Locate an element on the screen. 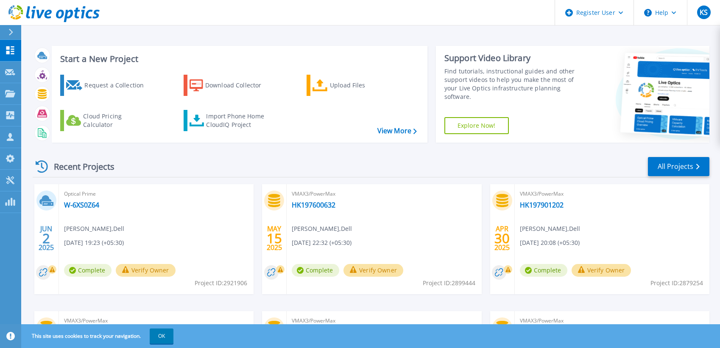  span: This site uses cookies to track your navigation. is located at coordinates (98, 336).